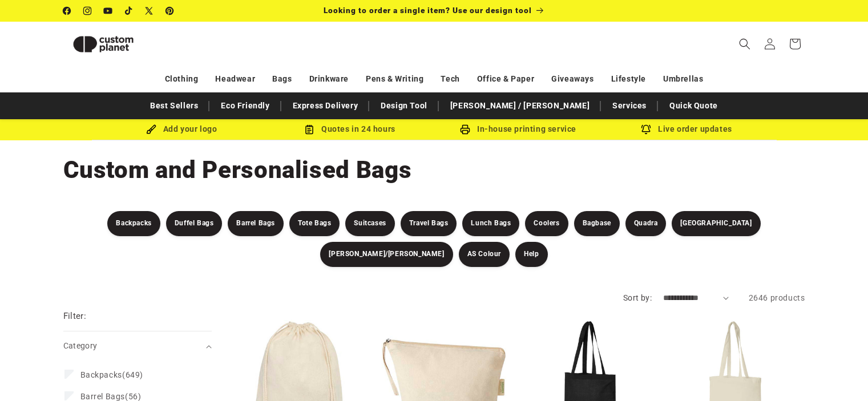 The height and width of the screenshot is (401, 868). Describe the element at coordinates (683, 79) in the screenshot. I see `a: Umbrellas` at that location.